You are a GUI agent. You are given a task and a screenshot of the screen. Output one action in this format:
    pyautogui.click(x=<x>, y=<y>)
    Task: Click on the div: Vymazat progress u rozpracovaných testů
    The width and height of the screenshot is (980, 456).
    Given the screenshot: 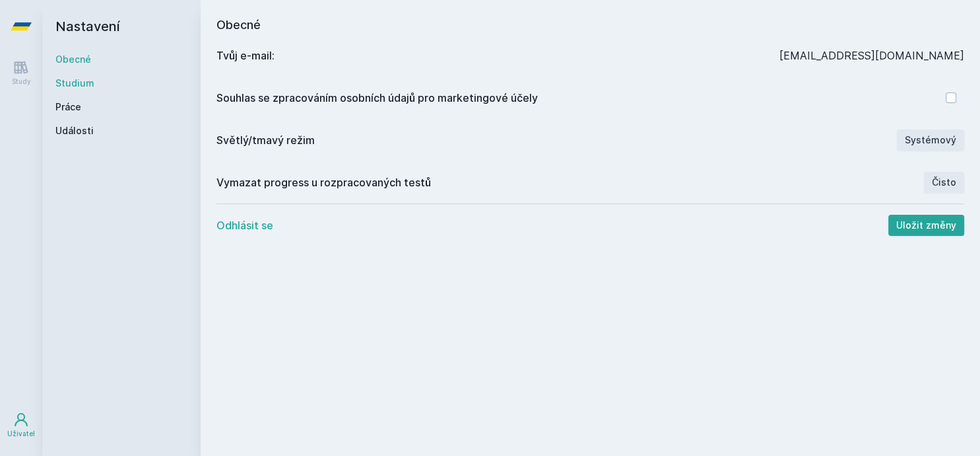 What is the action you would take?
    pyautogui.click(x=570, y=182)
    